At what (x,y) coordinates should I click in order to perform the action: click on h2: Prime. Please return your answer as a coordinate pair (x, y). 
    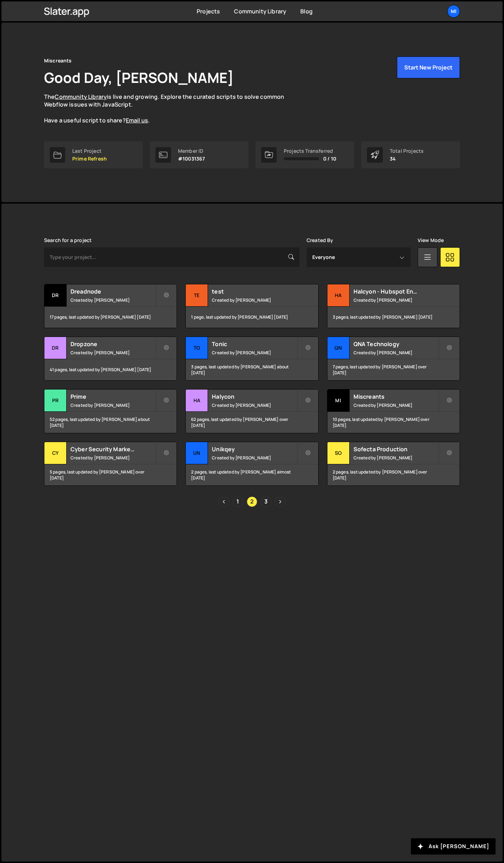
    Looking at the image, I should click on (113, 396).